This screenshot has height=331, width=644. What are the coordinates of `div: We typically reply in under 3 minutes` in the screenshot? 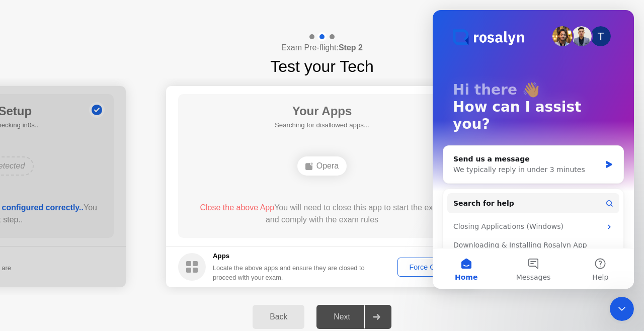 It's located at (94, 159).